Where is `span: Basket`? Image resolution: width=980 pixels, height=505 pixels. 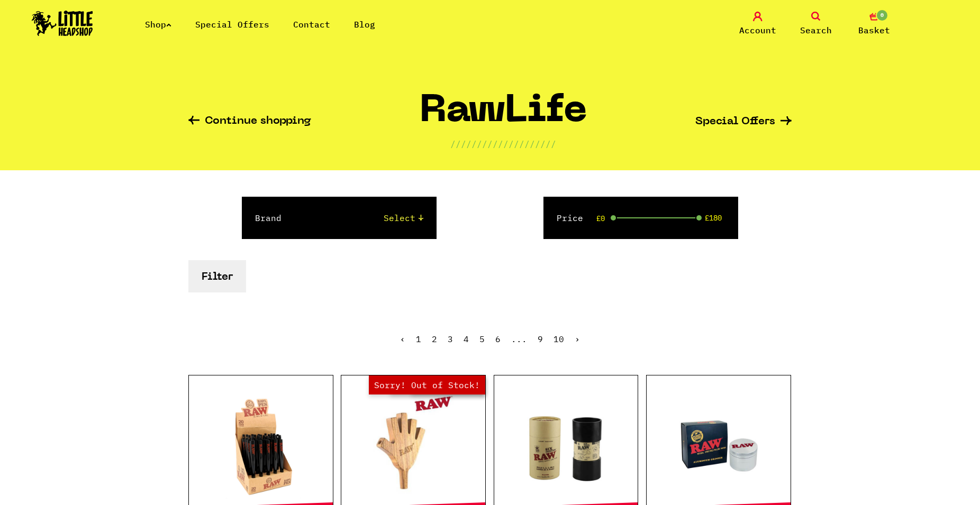
span: Basket is located at coordinates (874, 30).